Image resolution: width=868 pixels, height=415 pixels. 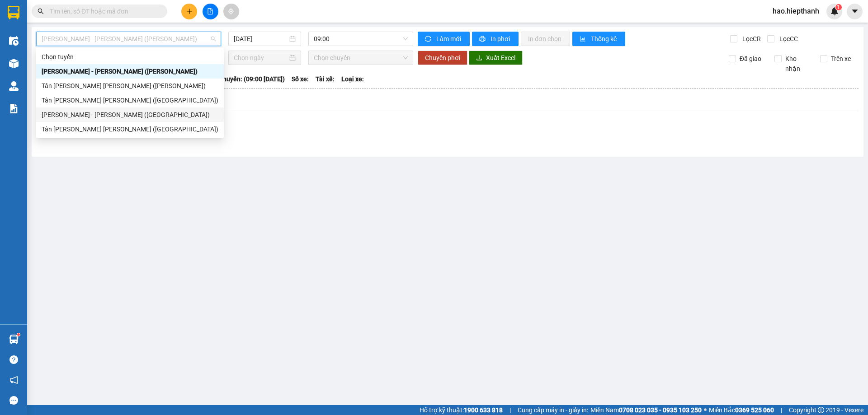 I want to click on span: plus, so click(x=190, y=11).